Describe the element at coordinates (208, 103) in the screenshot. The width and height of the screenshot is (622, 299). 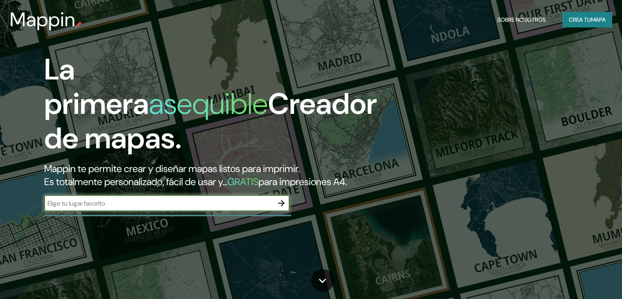
I see `font: asequible` at that location.